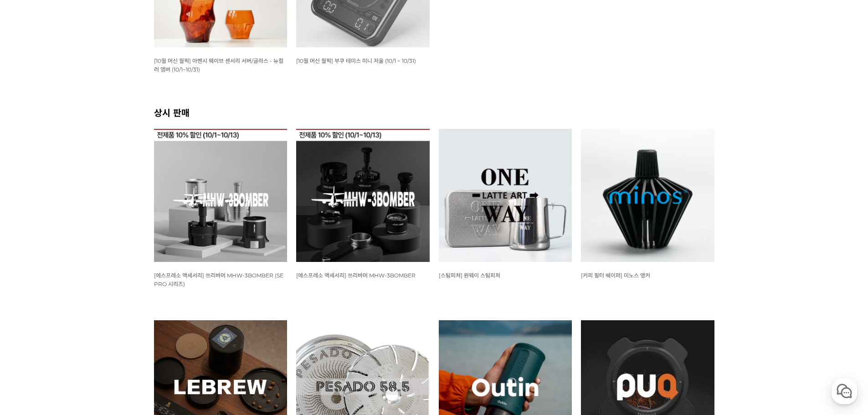 The width and height of the screenshot is (868, 415). Describe the element at coordinates (356, 275) in the screenshot. I see `span: [에스프레소 액세서리] 쓰리바머 MHW-3BOMBER` at that location.